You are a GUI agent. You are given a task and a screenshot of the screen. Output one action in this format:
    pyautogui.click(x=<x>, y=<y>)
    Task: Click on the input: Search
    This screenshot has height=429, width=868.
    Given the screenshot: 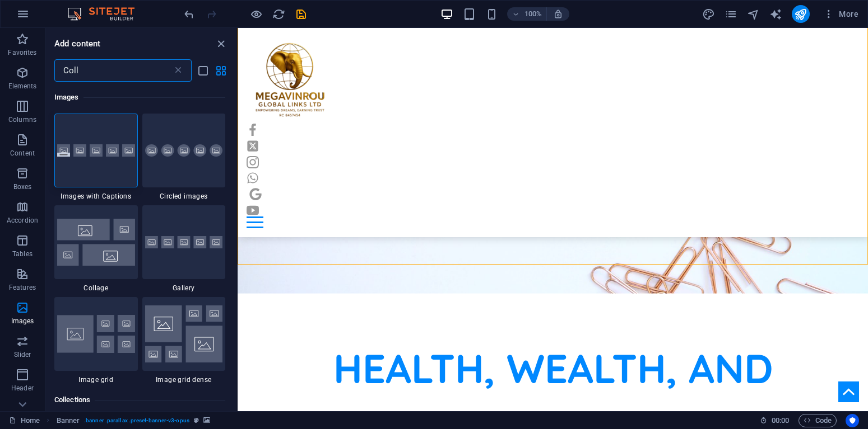 What is the action you would take?
    pyautogui.click(x=113, y=70)
    